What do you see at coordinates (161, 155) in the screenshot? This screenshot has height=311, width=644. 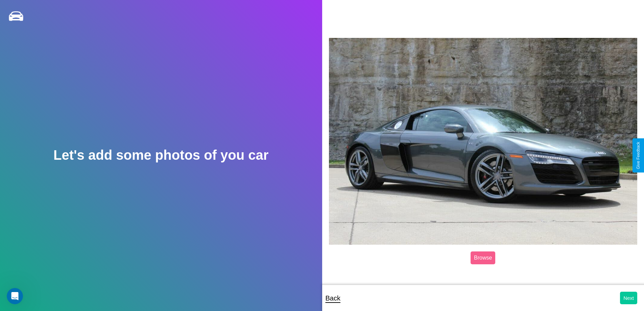 I see `h2: Let's add some photos of you car` at bounding box center [161, 155].